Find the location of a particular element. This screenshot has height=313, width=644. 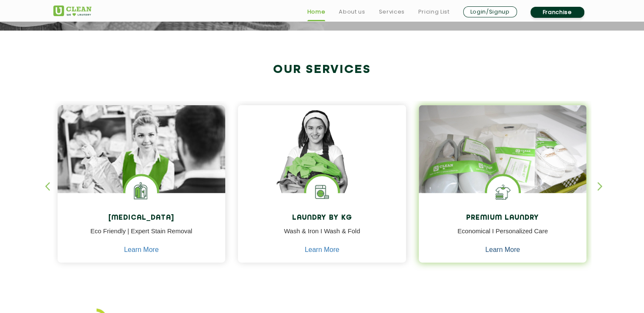

img: Drycleaners near me is located at coordinates (141, 173).